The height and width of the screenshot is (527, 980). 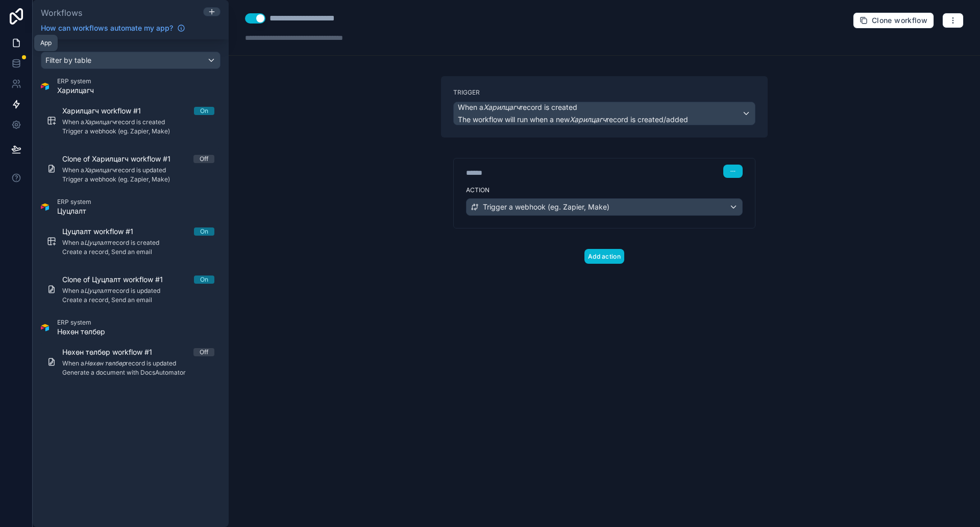 What do you see at coordinates (546, 207) in the screenshot?
I see `span: Trigger a webhook (eg. Zapier, Make)` at bounding box center [546, 207].